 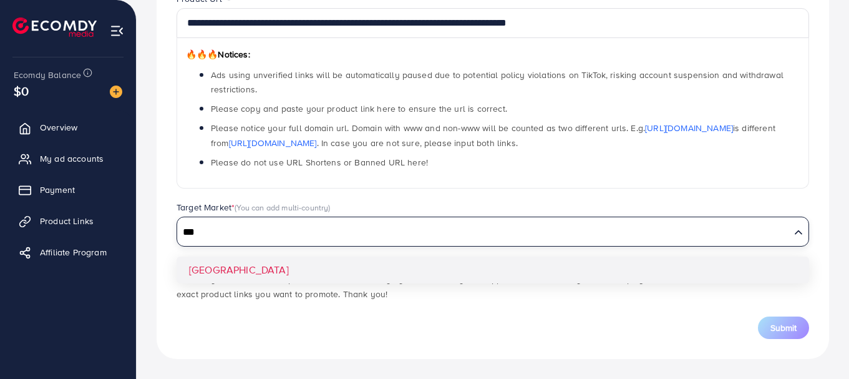 I want to click on span: Payment, so click(x=57, y=190).